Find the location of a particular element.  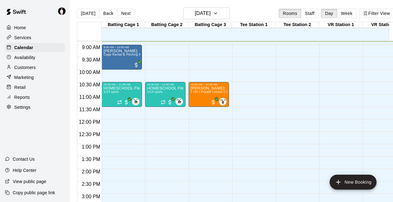

span: 2:00 PM is located at coordinates (91, 172).